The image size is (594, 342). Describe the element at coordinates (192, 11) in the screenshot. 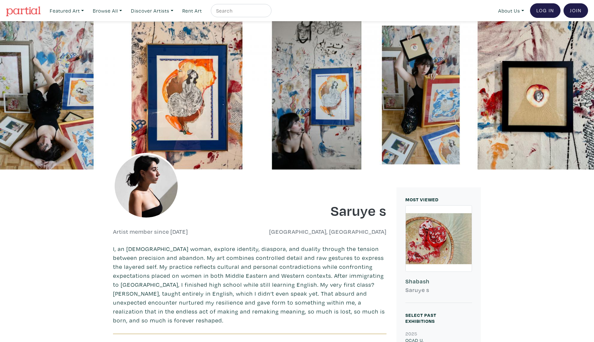

I see `a: Rent Art` at that location.